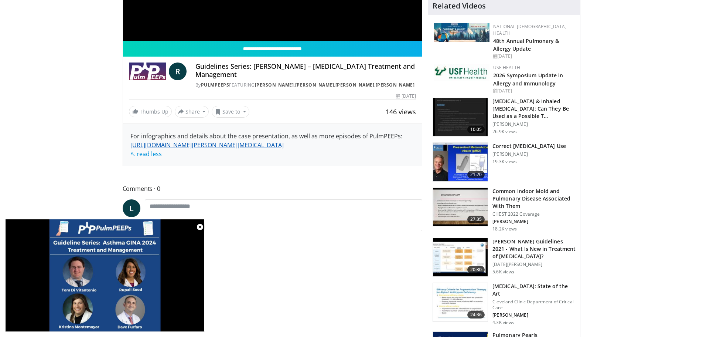  Describe the element at coordinates (273, 188) in the screenshot. I see `span: Comments 0` at that location.